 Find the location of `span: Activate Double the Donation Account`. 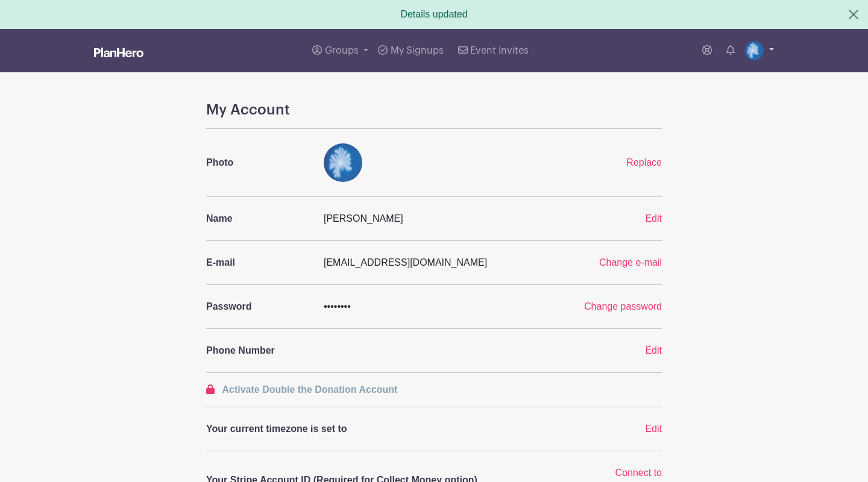

span: Activate Double the Donation Account is located at coordinates (309, 389).